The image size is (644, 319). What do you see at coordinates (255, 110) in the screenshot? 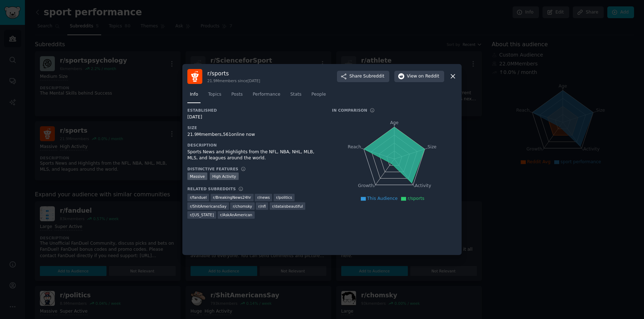
I see `h3: Established` at bounding box center [255, 110].